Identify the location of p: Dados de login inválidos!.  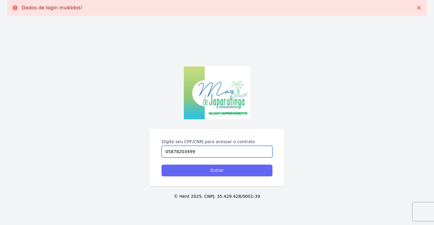
(52, 8).